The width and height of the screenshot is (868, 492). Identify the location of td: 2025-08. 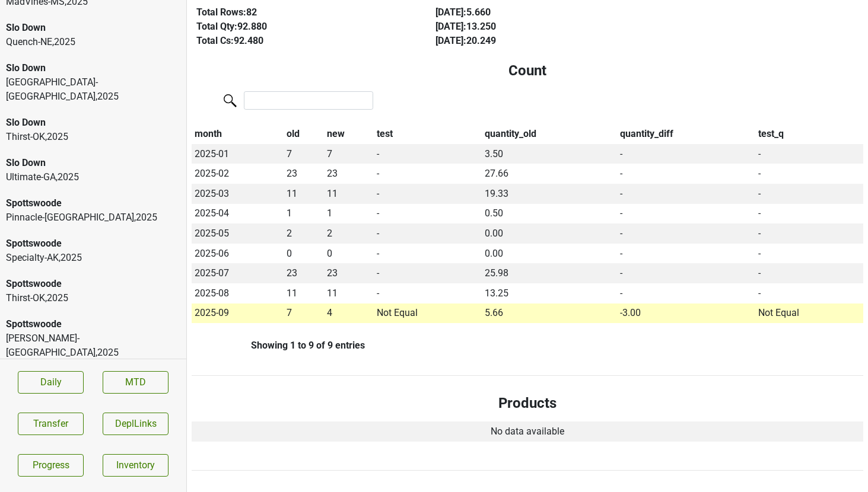
(237, 293).